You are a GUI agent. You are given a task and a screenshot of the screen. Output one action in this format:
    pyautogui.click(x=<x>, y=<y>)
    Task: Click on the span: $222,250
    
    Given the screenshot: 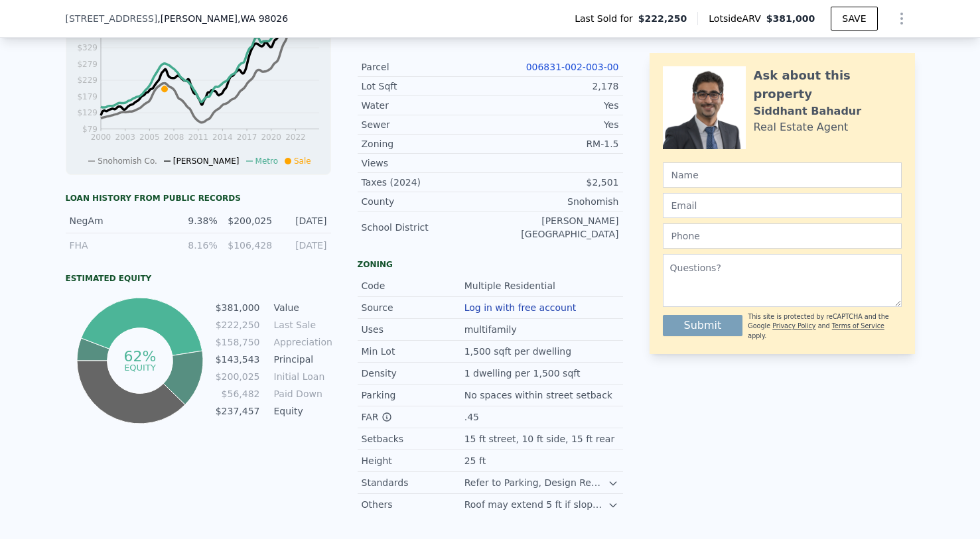 What is the action you would take?
    pyautogui.click(x=663, y=19)
    